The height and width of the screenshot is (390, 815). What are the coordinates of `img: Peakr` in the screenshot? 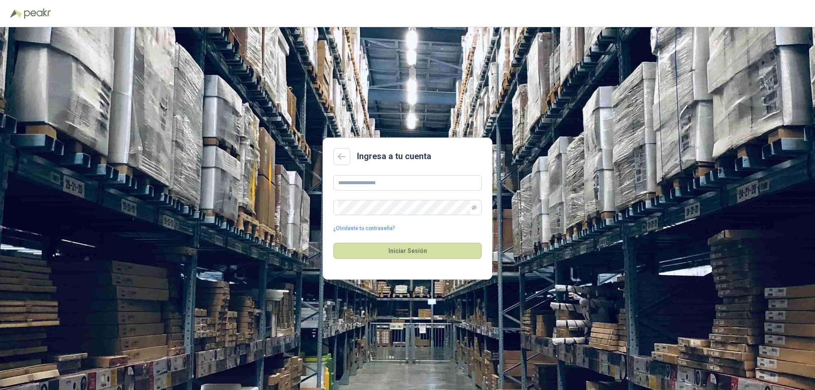 It's located at (37, 14).